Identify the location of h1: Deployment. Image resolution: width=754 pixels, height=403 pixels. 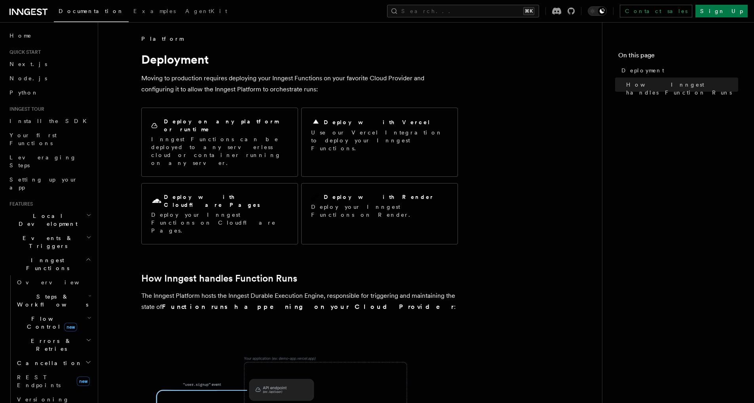
(300, 59).